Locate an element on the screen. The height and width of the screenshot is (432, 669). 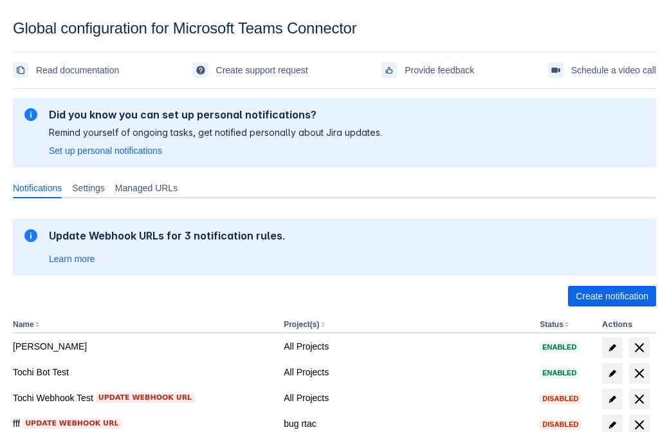
span: Managed URLs is located at coordinates (146, 188).